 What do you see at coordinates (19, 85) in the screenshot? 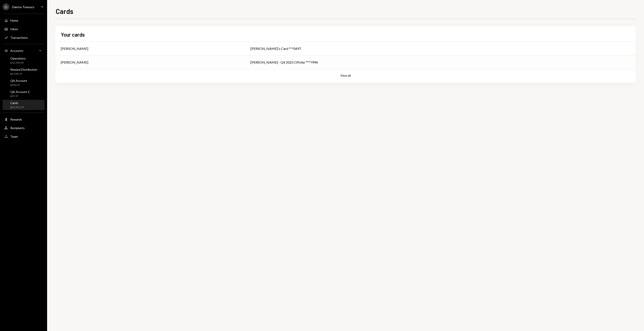
I see `div: $304.97` at bounding box center [19, 85].